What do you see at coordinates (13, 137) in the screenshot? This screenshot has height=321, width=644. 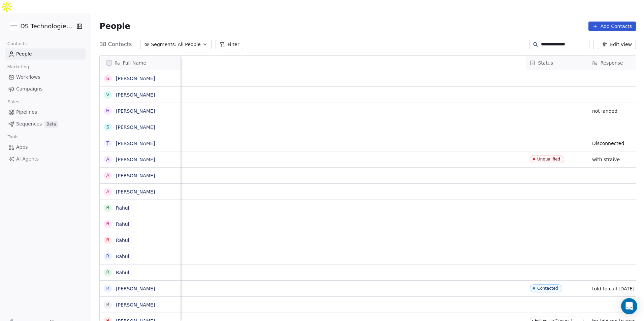 I see `span: Tools` at bounding box center [13, 137].